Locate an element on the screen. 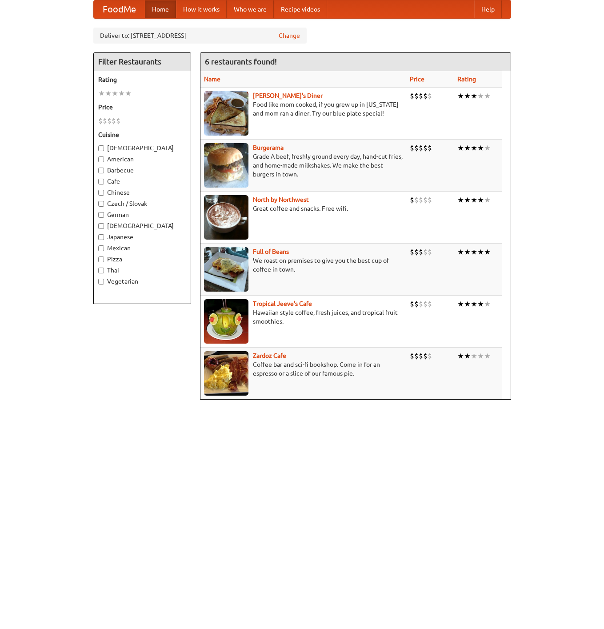  a: Help is located at coordinates (488, 9).